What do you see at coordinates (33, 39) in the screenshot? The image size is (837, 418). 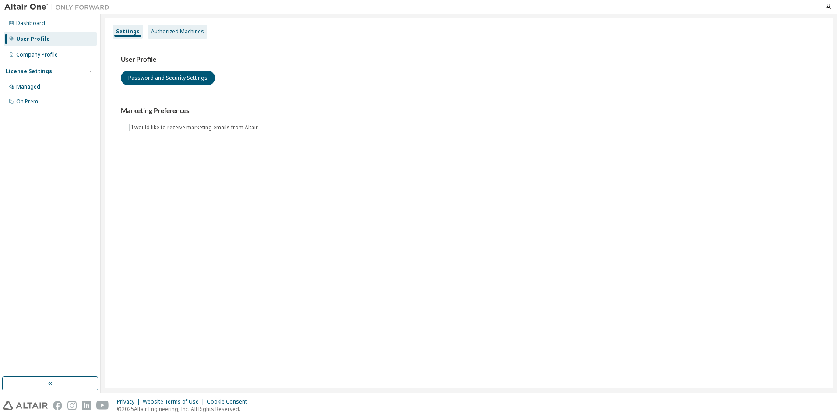 I see `div: User Profile` at bounding box center [33, 39].